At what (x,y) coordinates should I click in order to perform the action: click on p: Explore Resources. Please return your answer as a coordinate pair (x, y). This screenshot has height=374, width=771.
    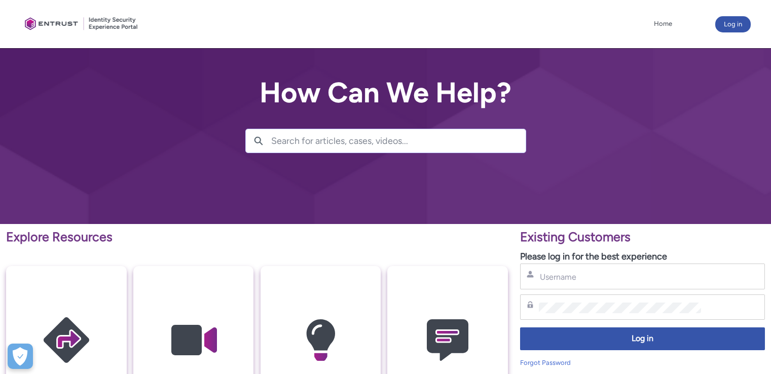
    Looking at the image, I should click on (257, 237).